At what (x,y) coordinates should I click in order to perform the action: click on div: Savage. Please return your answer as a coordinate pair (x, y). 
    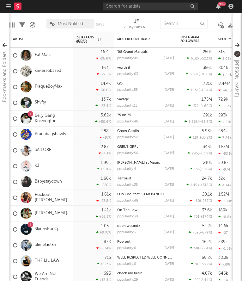
    Looking at the image, I should click on (146, 99).